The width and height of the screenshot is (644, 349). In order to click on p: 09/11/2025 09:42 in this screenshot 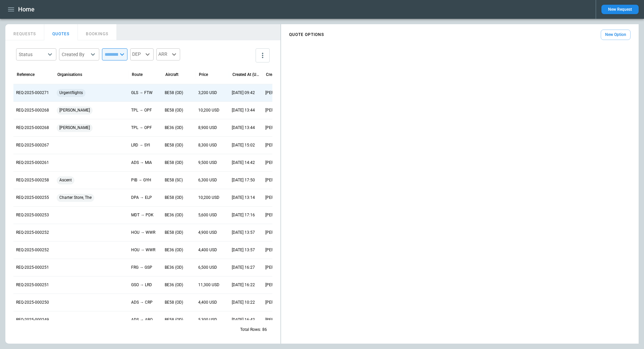, I will do `click(243, 92)`.